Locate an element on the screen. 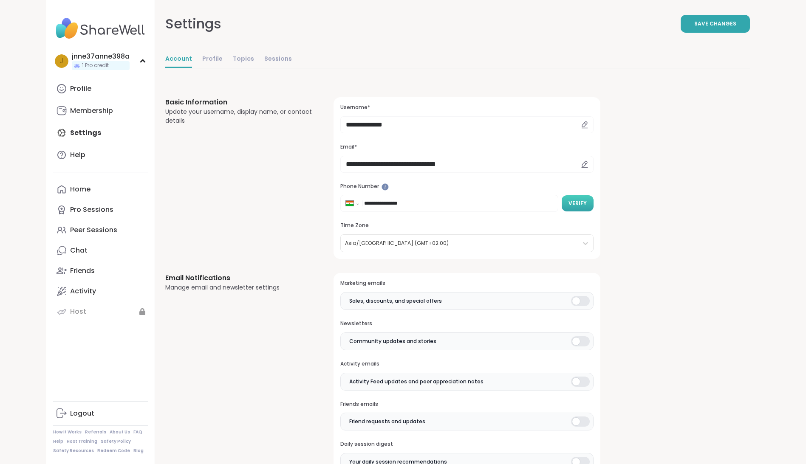  span: Activity Feed updates and peer appreciation notes is located at coordinates (416, 382).